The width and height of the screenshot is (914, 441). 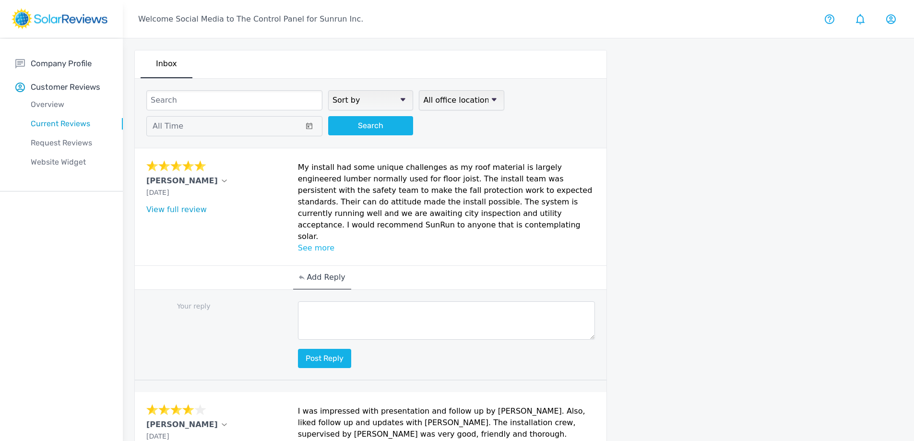 I want to click on p: Request Reviews, so click(x=69, y=143).